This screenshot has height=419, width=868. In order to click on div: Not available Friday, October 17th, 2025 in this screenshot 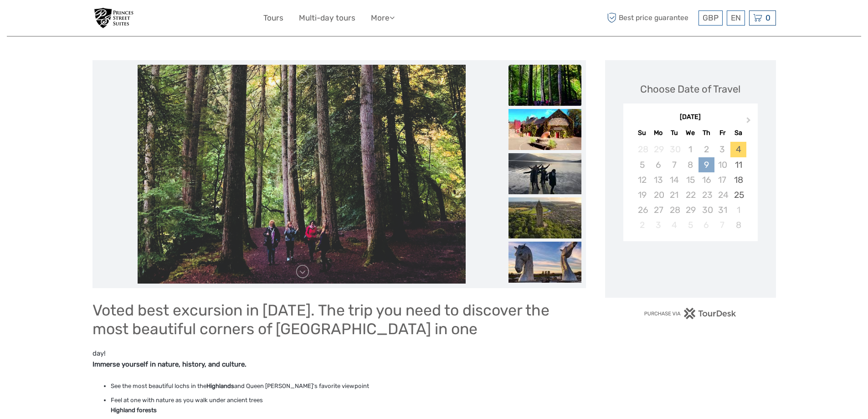, I will do `click(722, 180)`.